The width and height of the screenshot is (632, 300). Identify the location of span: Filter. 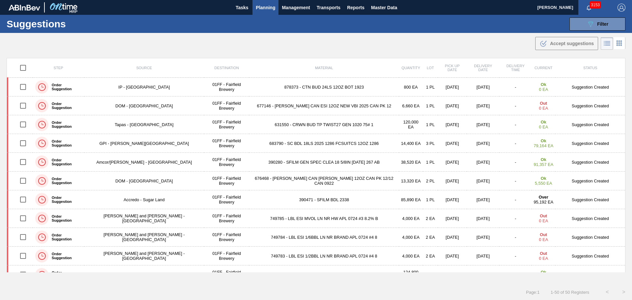
(602, 24).